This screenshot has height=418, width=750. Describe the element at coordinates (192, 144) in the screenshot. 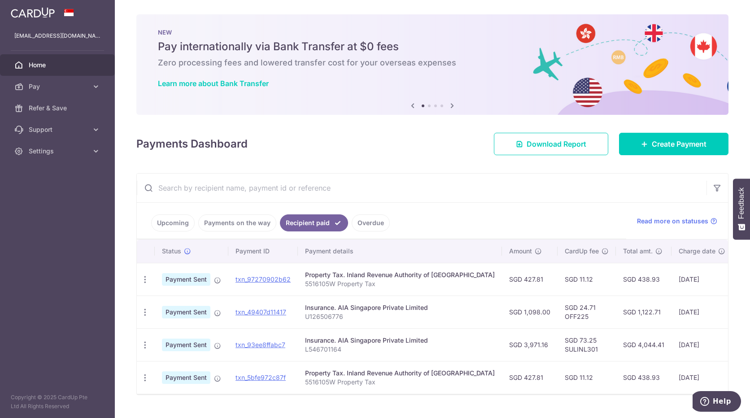

I see `h4: Payments Dashboard` at that location.